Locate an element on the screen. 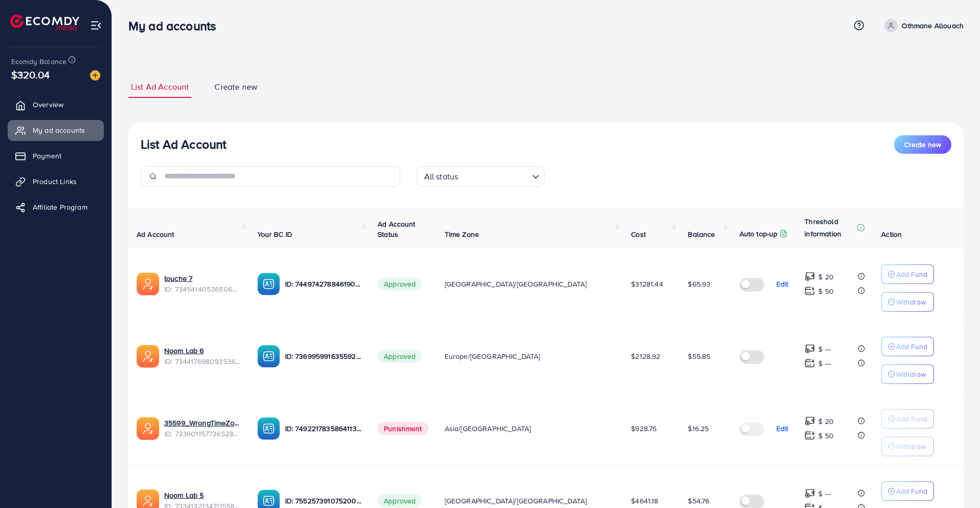 This screenshot has height=508, width=980. a: Othmane Allouach is located at coordinates (922, 25).